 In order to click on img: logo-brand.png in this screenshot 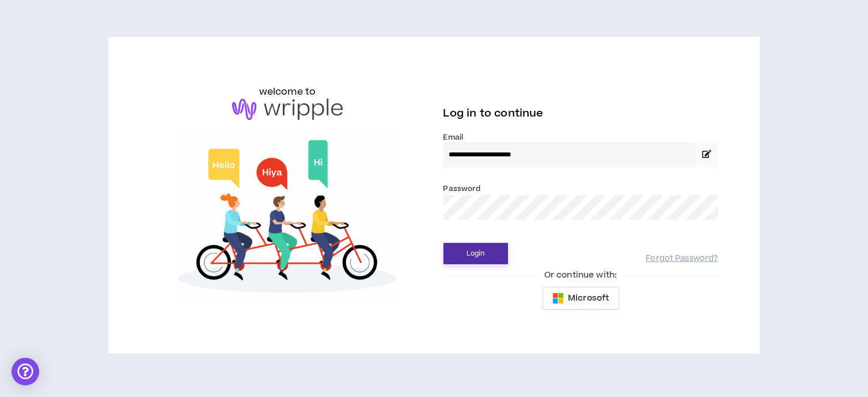, I will do `click(287, 109)`.